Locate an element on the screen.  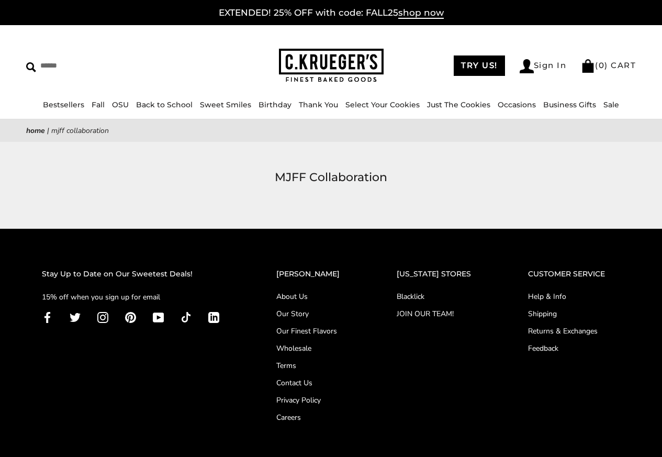
a: Wholesale is located at coordinates (315, 348).